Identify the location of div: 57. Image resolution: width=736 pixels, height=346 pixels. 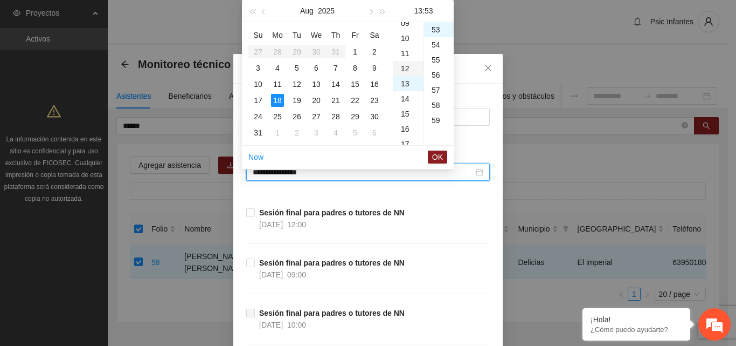
(439, 90).